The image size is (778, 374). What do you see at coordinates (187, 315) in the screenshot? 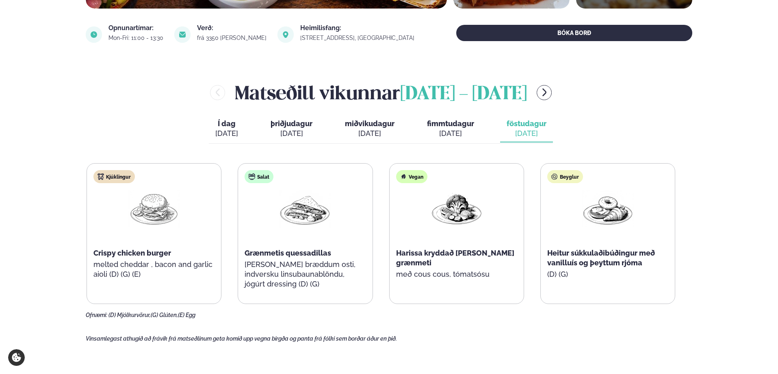
I see `span: (E) Egg` at bounding box center [187, 315].